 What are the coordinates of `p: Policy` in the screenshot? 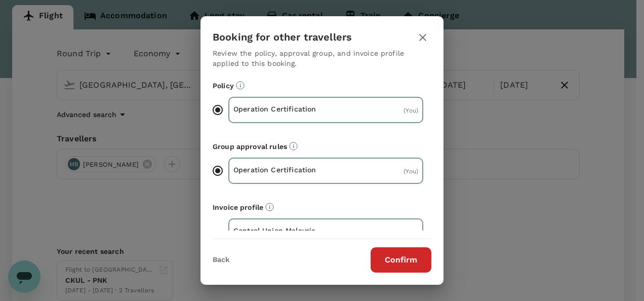 It's located at (322, 85).